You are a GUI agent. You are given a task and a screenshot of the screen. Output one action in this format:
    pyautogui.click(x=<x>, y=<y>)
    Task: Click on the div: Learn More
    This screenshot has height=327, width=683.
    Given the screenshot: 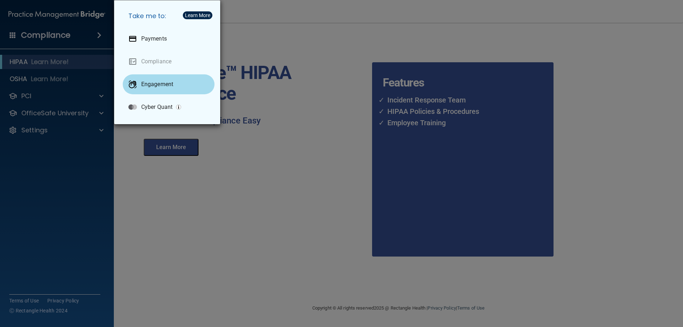 What is the action you would take?
    pyautogui.click(x=197, y=15)
    